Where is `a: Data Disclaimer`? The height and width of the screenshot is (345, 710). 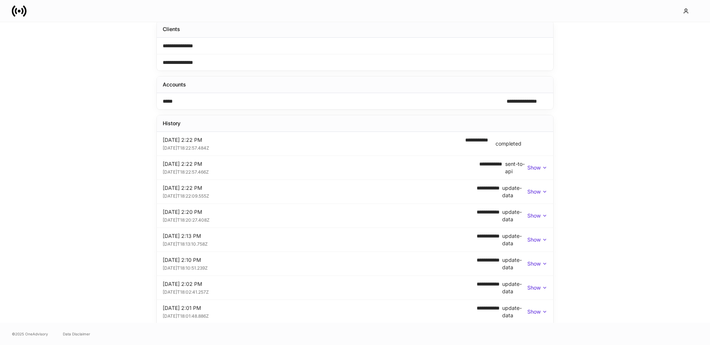 a: Data Disclaimer is located at coordinates (77, 334).